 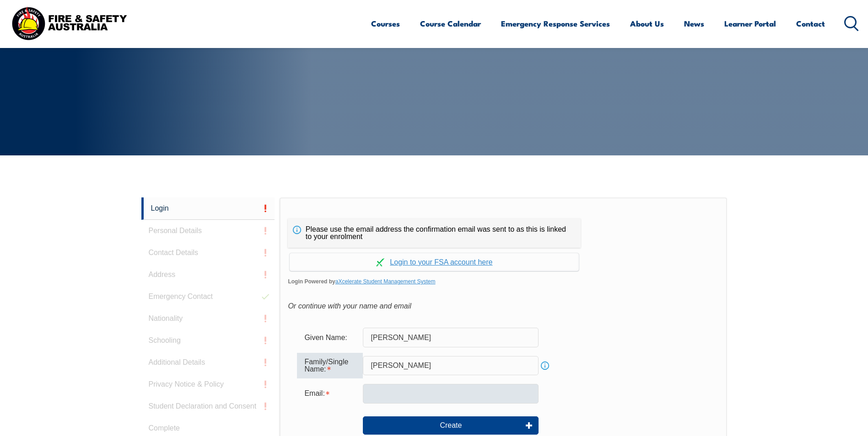 I want to click on a: Courses, so click(x=385, y=23).